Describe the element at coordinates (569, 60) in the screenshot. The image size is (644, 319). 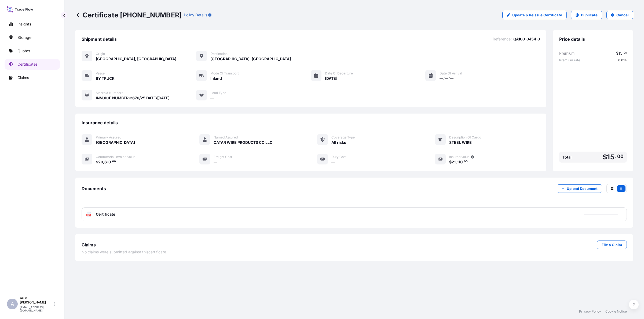
I see `span: Premium rate` at that location.